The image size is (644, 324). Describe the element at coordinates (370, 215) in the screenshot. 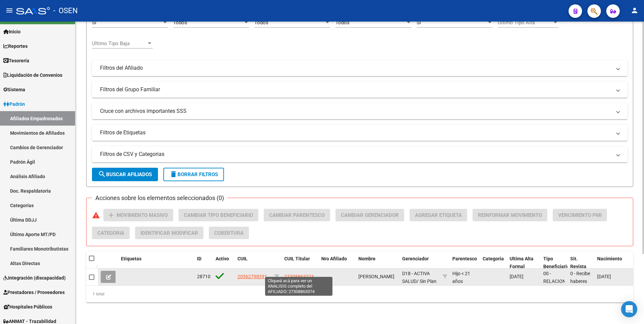

I see `button: Cambiar Gerenciador` at that location.